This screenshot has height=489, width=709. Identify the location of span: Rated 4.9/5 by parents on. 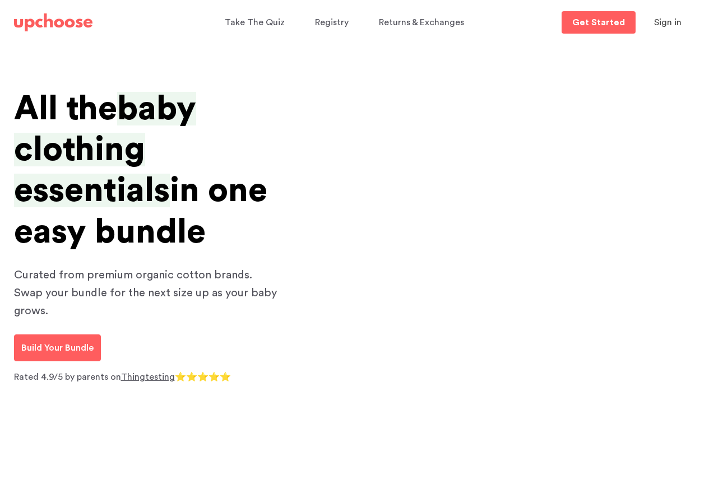
(67, 377).